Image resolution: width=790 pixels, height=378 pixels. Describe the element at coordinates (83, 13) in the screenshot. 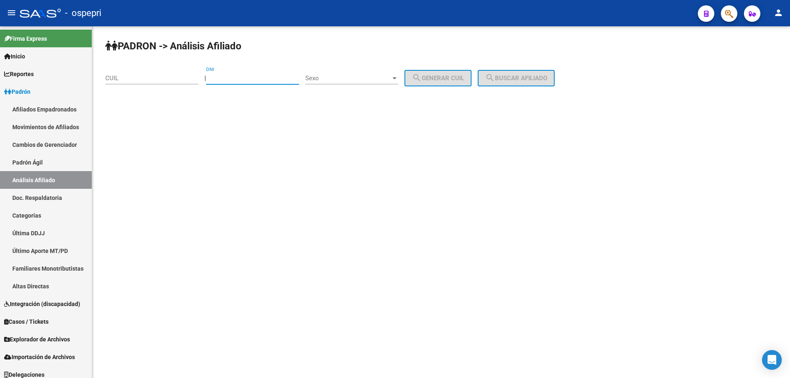

I see `span: - ospepri` at that location.